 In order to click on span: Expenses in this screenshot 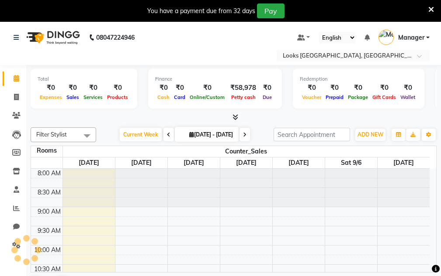, I will do `click(51, 97)`.